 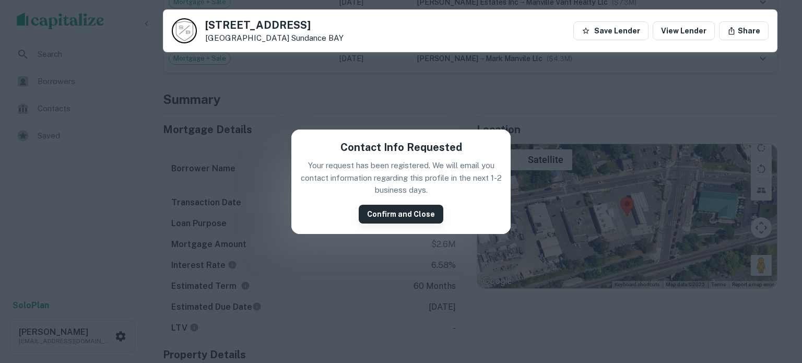 I want to click on p: Your request has been registered. We will email you contact information regarding this profile in..., so click(x=401, y=178).